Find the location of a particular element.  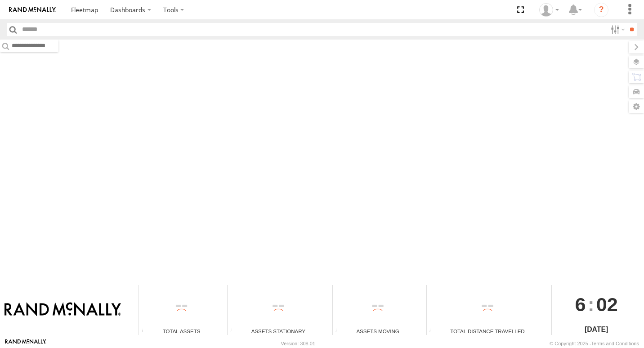

a: Terms and Conditions is located at coordinates (615, 343).